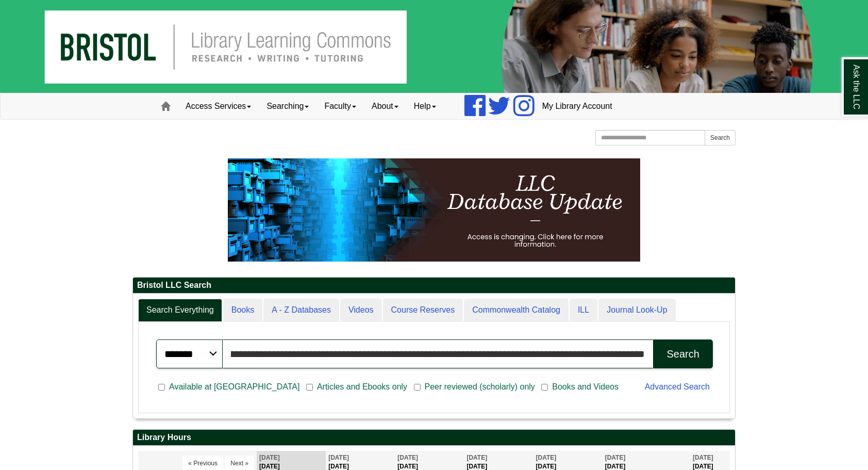 The image size is (868, 470). Describe the element at coordinates (584, 310) in the screenshot. I see `a: ILL` at that location.